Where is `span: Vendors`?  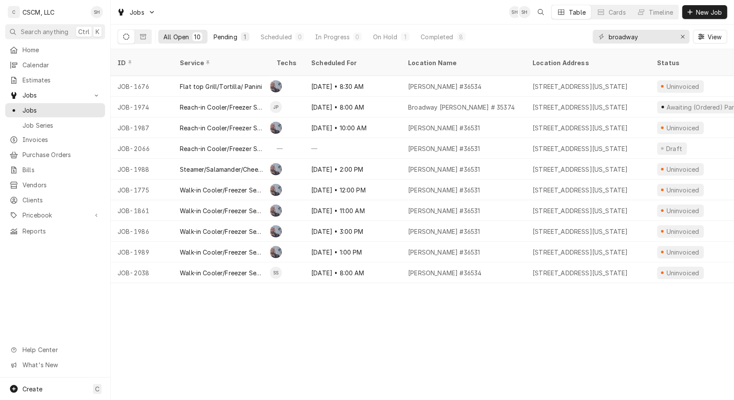 span: Vendors is located at coordinates (61, 185).